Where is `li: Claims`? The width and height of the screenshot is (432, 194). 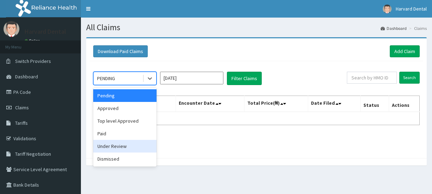 li: Claims is located at coordinates (417, 28).